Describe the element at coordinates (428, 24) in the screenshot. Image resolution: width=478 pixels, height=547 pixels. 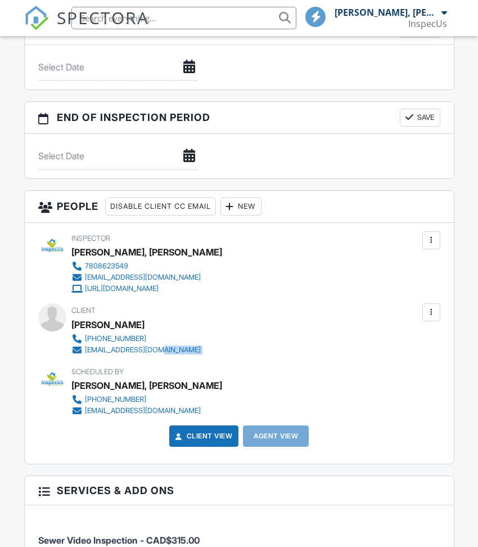
I see `div: InspecUs` at that location.